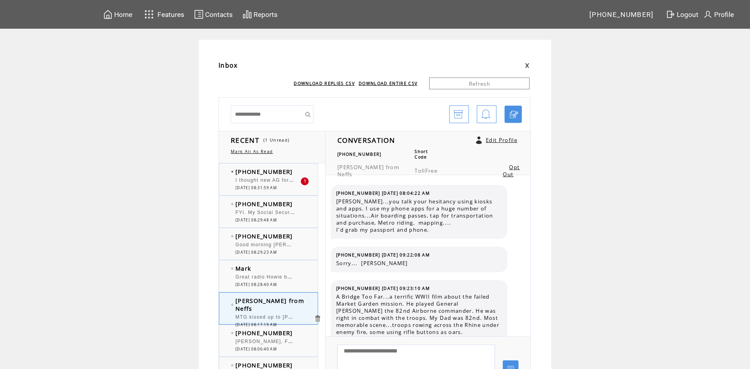 Image resolution: width=750 pixels, height=369 pixels. I want to click on span: Inbox, so click(228, 65).